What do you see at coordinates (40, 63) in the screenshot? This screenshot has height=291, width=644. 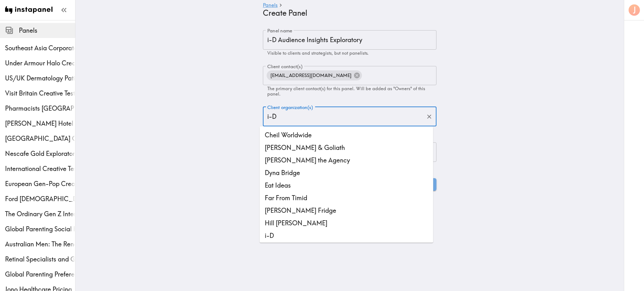 I see `div: Under Armour Halo Creative Testing` at bounding box center [40, 63].